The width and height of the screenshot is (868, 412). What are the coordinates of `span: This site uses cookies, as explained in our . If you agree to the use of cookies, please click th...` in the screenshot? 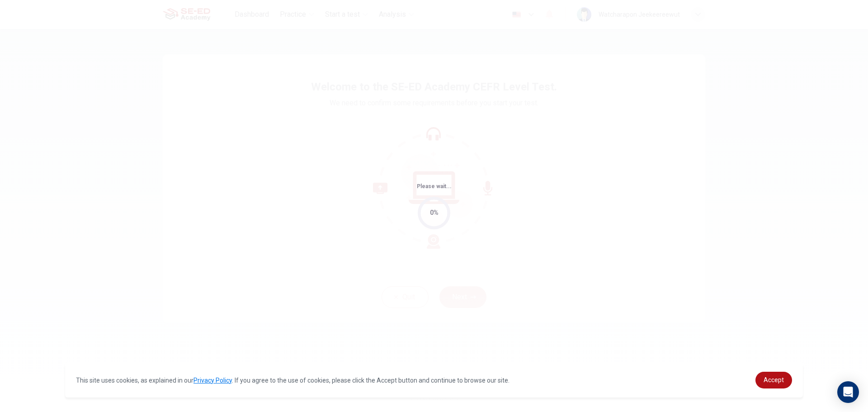 It's located at (292, 380).